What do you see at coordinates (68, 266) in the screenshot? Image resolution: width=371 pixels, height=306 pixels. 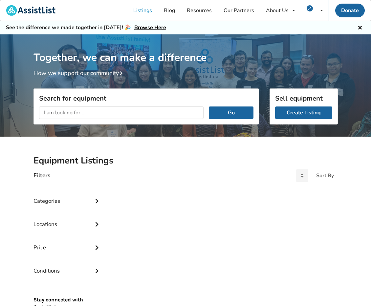 I see `div: Conditions` at bounding box center [68, 266].